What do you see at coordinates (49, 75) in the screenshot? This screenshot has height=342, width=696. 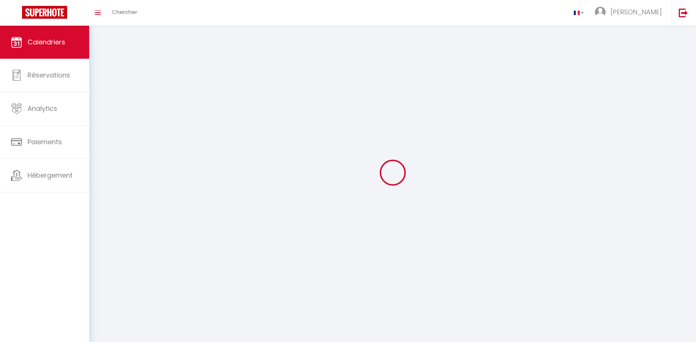 I see `span: Réservations` at bounding box center [49, 75].